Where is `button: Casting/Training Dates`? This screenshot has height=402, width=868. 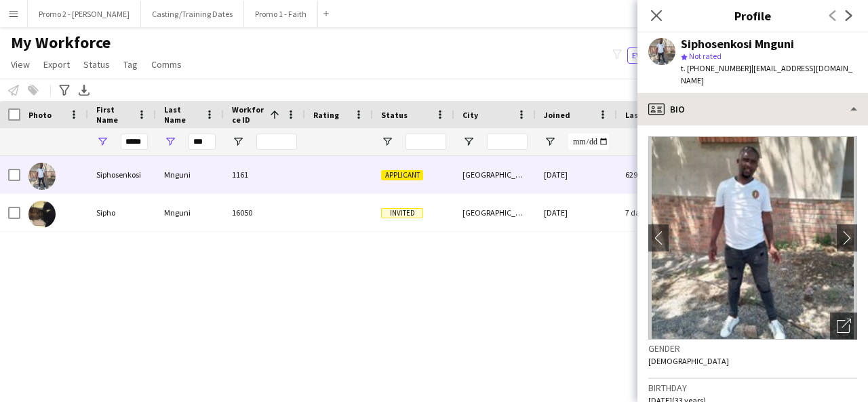
button: Casting/Training Dates is located at coordinates (193, 13).